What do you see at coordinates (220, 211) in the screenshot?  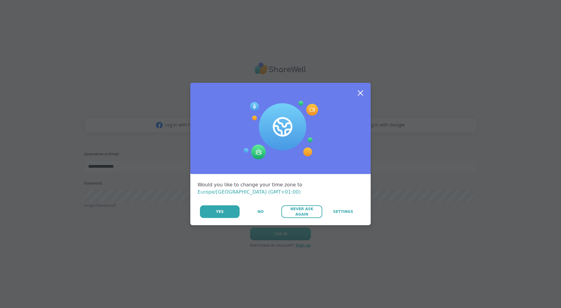 I see `span: Yes` at bounding box center [220, 211].